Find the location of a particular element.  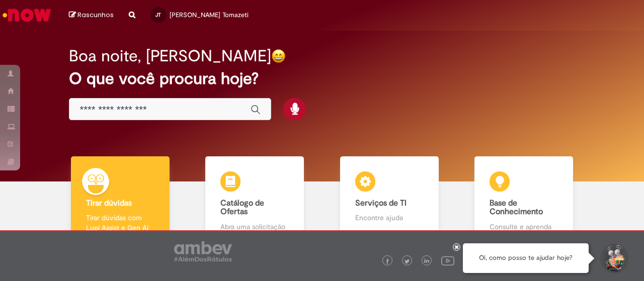

b: Tirar dúvidas is located at coordinates (109, 203).